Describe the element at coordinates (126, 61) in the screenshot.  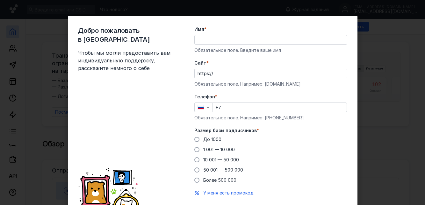
I see `span: Чтобы мы могли предоставить вам индивидуальную поддержку, расскажите немного о себе` at that location.